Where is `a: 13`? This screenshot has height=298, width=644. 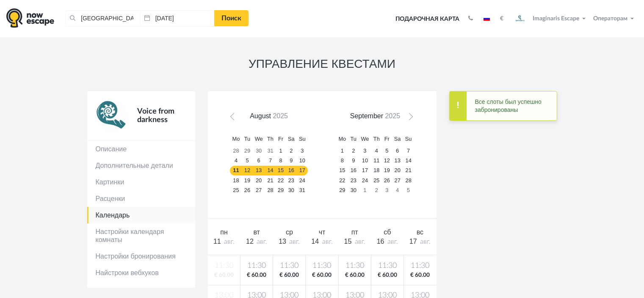
a: 13 is located at coordinates (258, 170).